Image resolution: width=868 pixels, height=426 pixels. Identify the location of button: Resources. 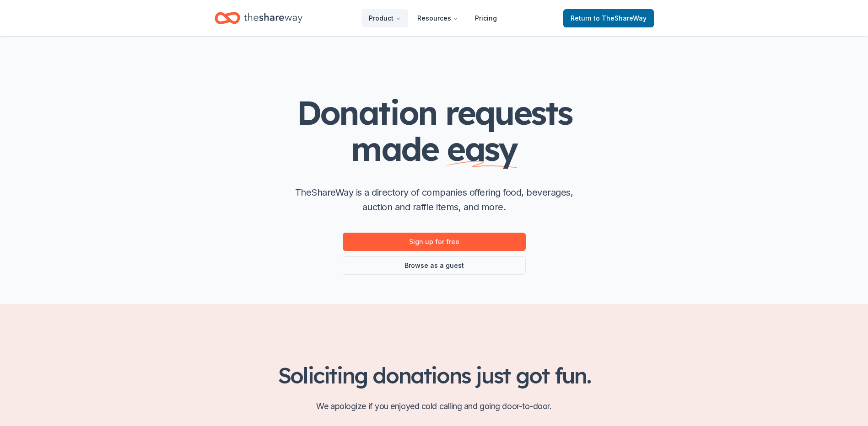
(438, 18).